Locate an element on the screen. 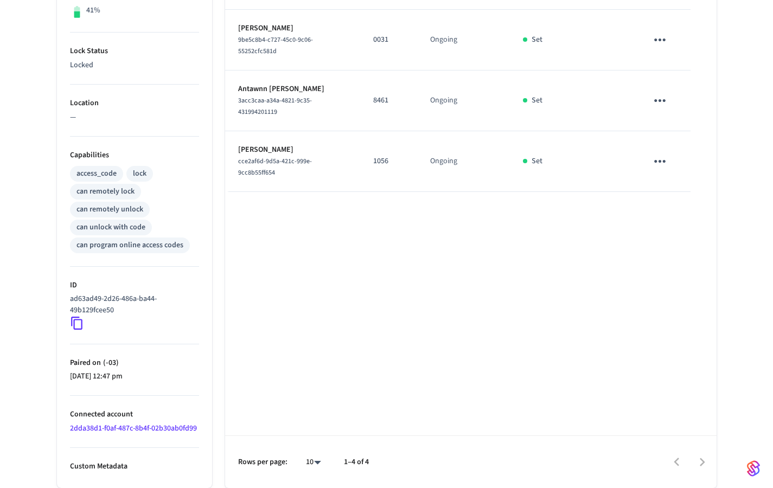 The height and width of the screenshot is (488, 773). span: ( -03 ) is located at coordinates (110, 363).